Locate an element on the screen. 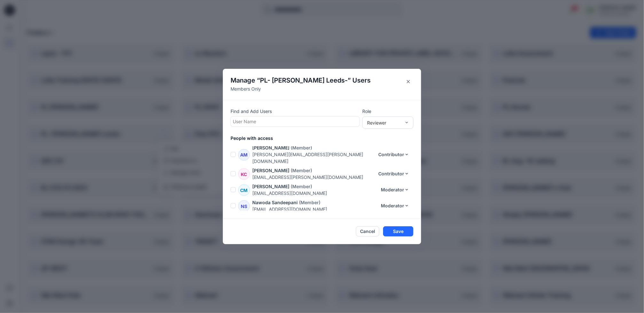 Image resolution: width=644 pixels, height=313 pixels. button: Cancel is located at coordinates (368, 231).